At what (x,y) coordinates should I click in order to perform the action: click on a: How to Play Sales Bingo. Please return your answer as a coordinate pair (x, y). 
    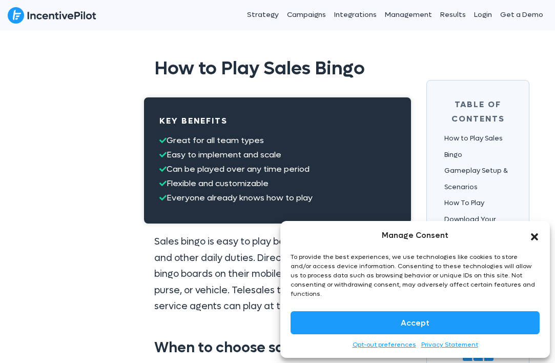
    Looking at the image, I should click on (473, 146).